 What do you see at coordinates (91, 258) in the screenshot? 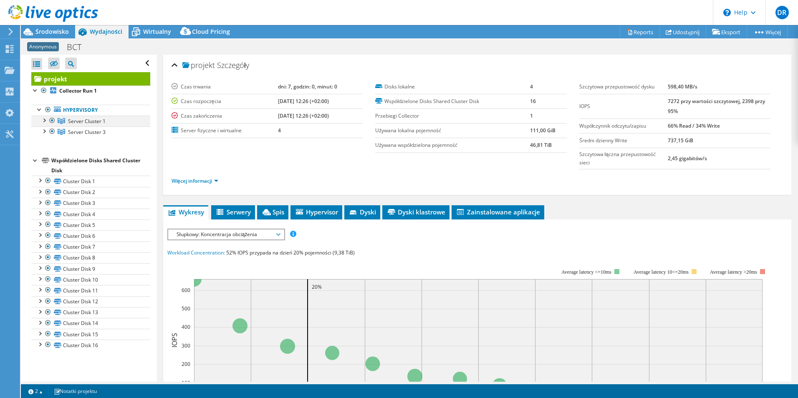
I see `a: Cluster Disk 8` at bounding box center [91, 258].